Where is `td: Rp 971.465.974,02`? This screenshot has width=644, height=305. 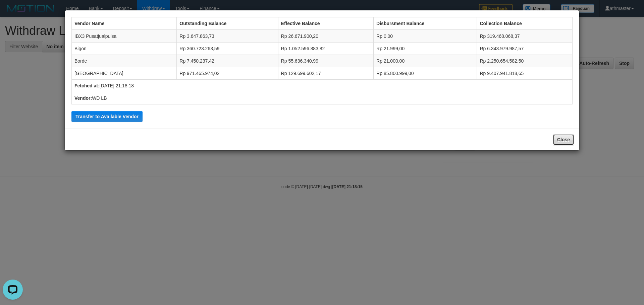 td: Rp 971.465.974,02 is located at coordinates (227, 73).